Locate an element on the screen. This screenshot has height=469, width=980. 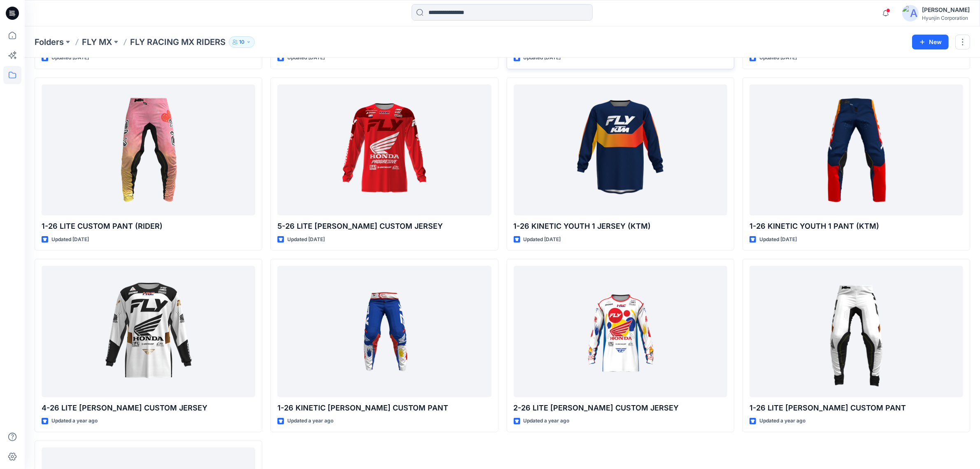
a: 1-26 KINETIC YOUTH 1 JERSEY (KTM) is located at coordinates (620, 150).